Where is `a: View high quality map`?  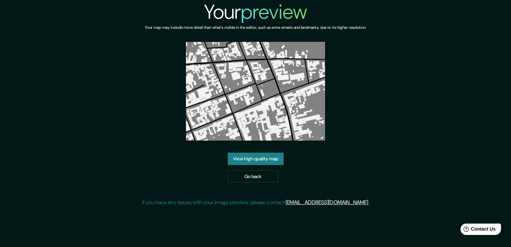 a: View high quality map is located at coordinates (255, 158).